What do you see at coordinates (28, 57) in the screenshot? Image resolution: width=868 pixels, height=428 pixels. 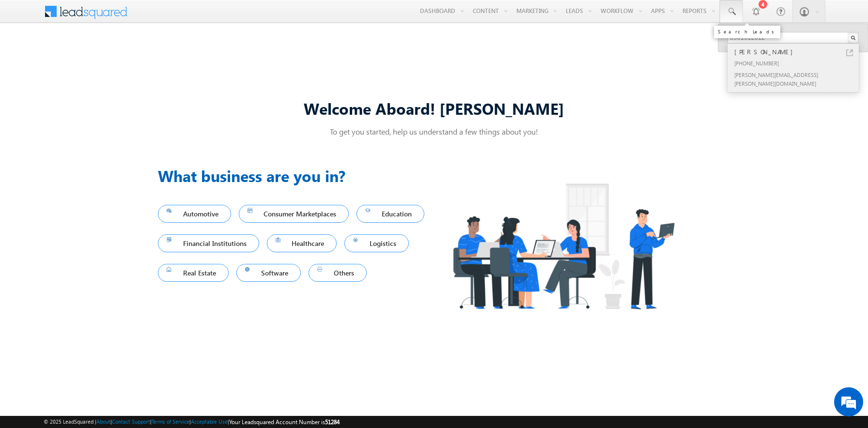 I see `img: d_60004797649_company_0_60004797649` at bounding box center [28, 57].